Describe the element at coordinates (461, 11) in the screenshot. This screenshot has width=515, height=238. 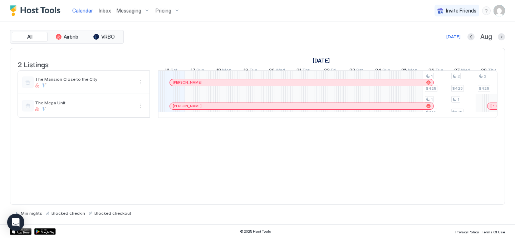
I see `span: Invite Friends` at that location.